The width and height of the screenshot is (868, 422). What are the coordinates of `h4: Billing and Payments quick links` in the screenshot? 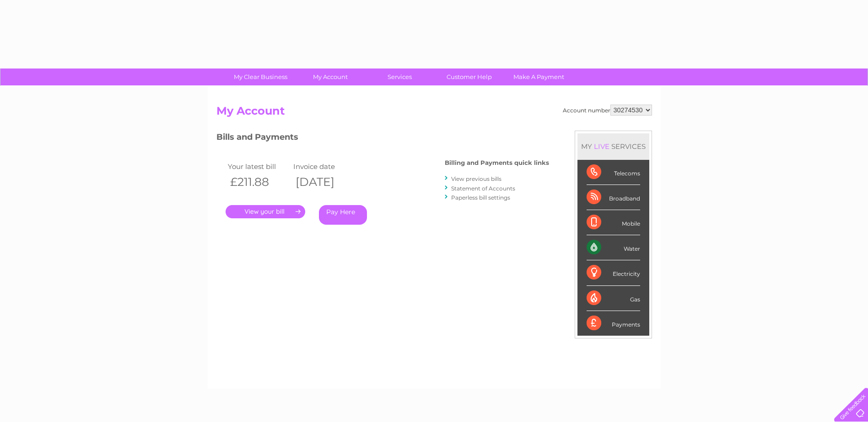 It's located at (497, 163).